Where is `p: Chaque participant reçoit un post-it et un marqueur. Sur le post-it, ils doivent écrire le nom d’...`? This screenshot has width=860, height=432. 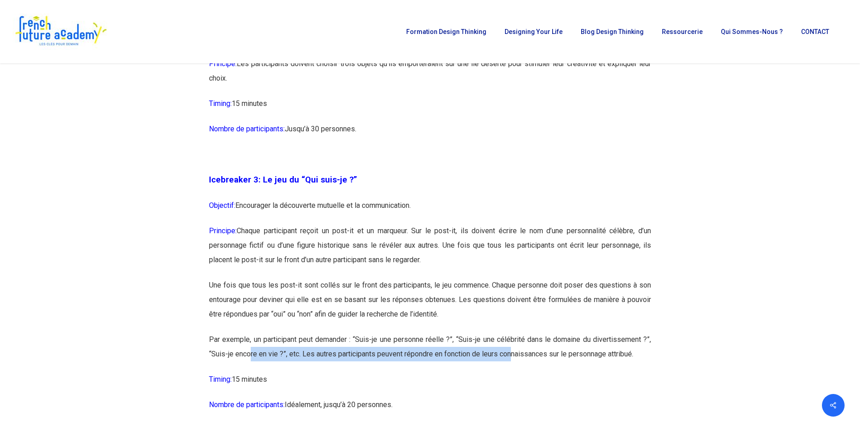
p: Chaque participant reçoit un post-it et un marqueur. Sur le post-it, ils doivent écrire le nom d’... is located at coordinates (430, 251).